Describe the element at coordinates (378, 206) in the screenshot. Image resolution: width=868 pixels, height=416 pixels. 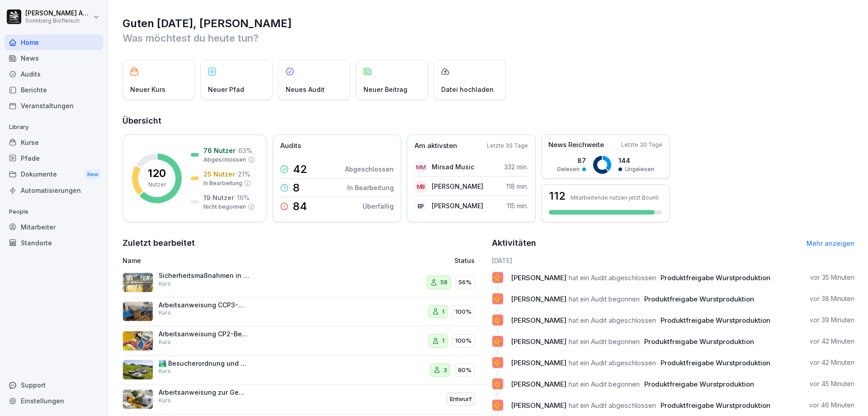
I see `p: Überfällig` at that location.